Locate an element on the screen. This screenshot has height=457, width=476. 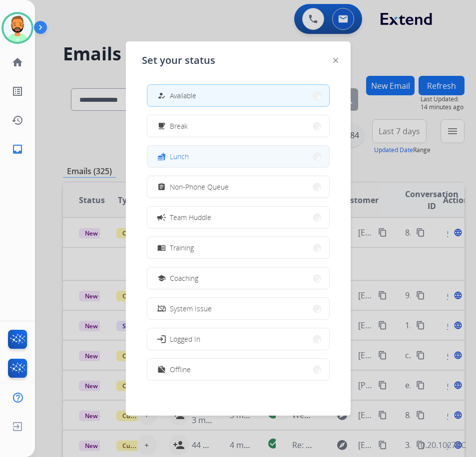
button: Break is located at coordinates (239, 126).